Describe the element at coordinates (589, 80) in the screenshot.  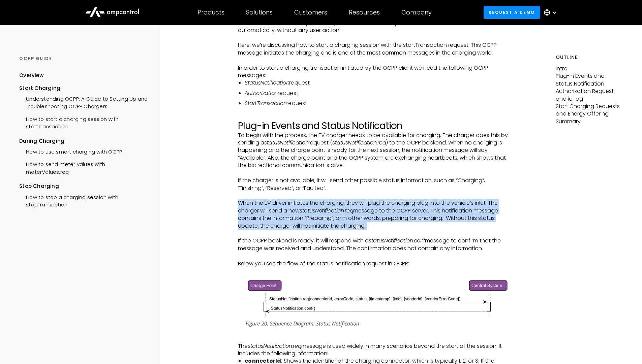
I see `p: Plug-in Events and Status Notification` at that location.